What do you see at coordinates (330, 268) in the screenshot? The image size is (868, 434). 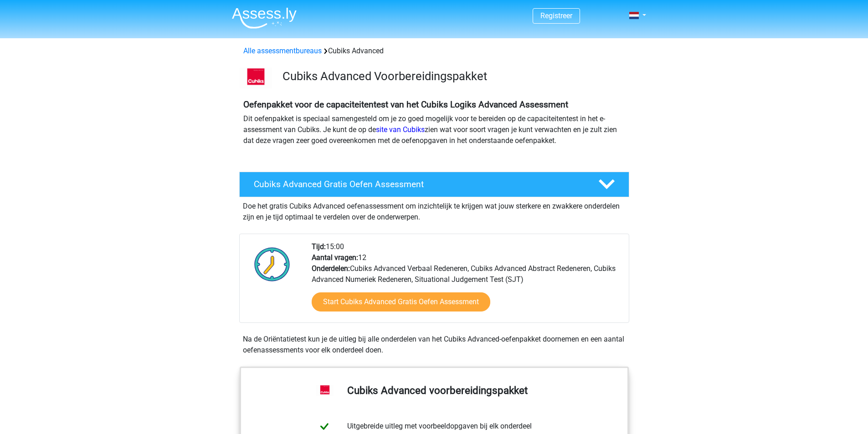 I see `b: Onderdelen:` at bounding box center [330, 268].